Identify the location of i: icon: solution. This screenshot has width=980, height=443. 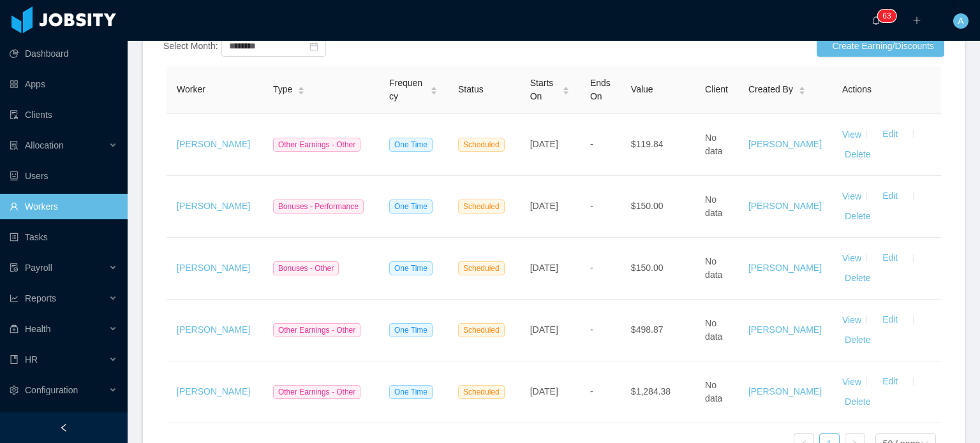
(14, 145).